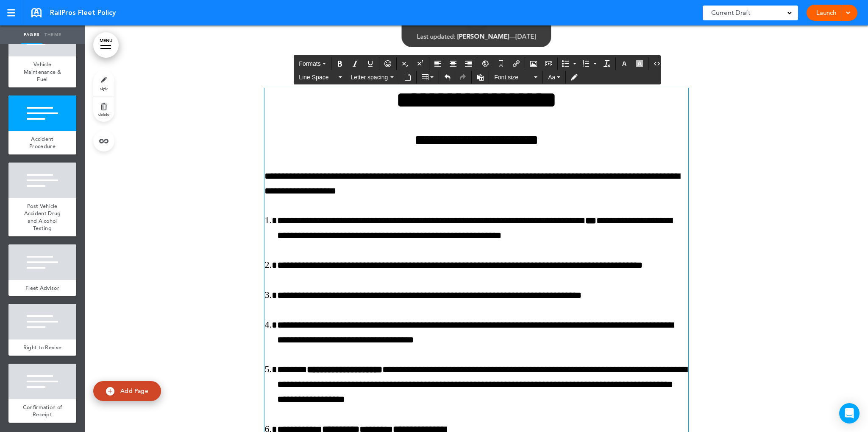 Image resolution: width=868 pixels, height=432 pixels. What do you see at coordinates (420, 63) in the screenshot?
I see `div: Superscript` at bounding box center [420, 63].